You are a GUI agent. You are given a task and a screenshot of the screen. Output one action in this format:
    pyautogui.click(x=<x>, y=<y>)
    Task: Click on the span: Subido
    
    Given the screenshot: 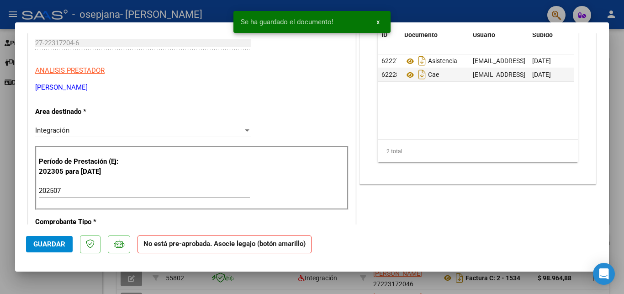 What is the action you would take?
    pyautogui.click(x=542, y=35)
    